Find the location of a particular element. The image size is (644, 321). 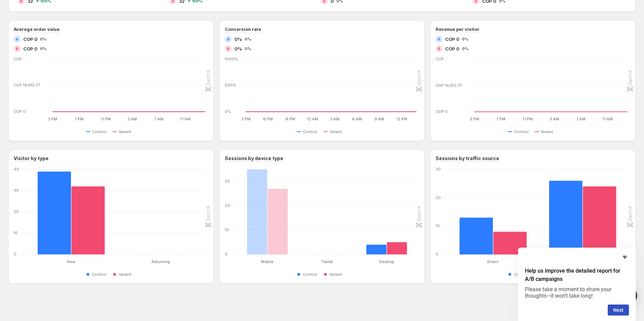

rect: Variant 27 is located at coordinates (278, 213).